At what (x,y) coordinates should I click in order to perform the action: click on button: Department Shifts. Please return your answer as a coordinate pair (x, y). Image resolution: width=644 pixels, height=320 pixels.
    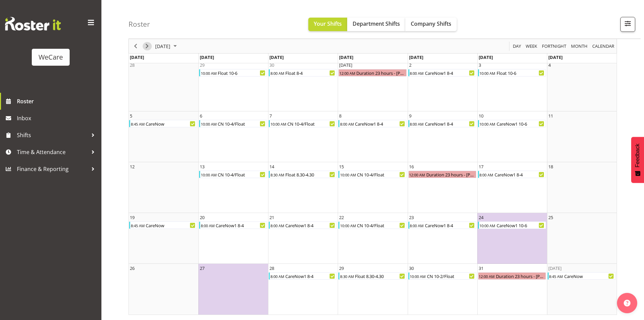
    Looking at the image, I should click on (376, 25).